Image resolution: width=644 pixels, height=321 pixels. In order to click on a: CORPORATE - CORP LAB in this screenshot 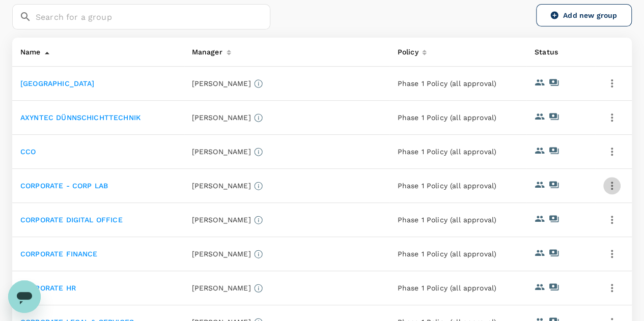, I will do `click(64, 186)`.